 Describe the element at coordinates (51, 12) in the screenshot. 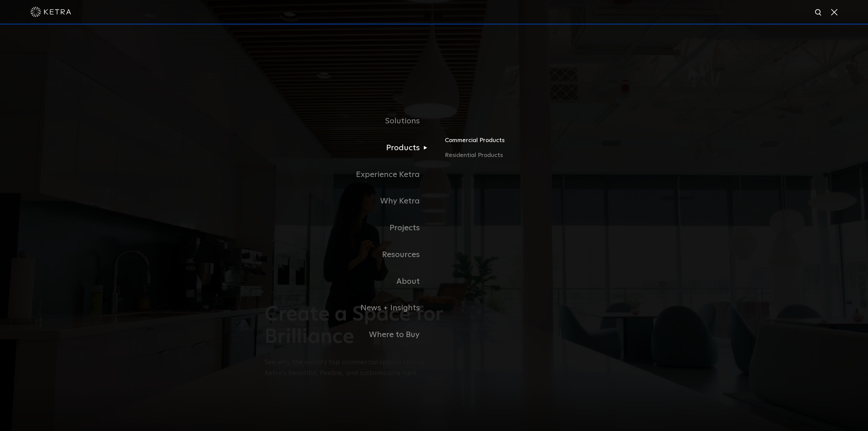

I see `img: ketra-logo-2019-white` at that location.